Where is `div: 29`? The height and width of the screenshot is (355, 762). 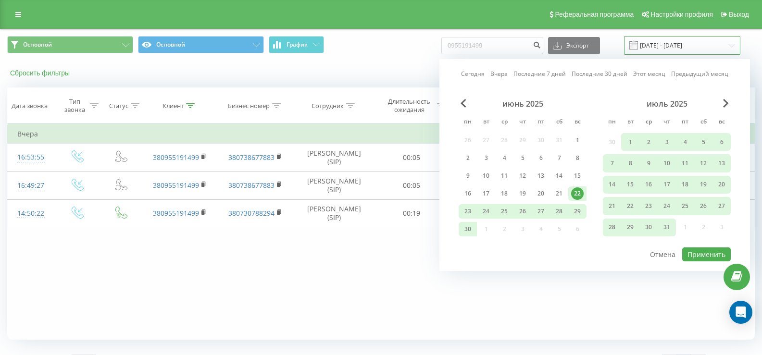
div: 29 is located at coordinates (577, 211).